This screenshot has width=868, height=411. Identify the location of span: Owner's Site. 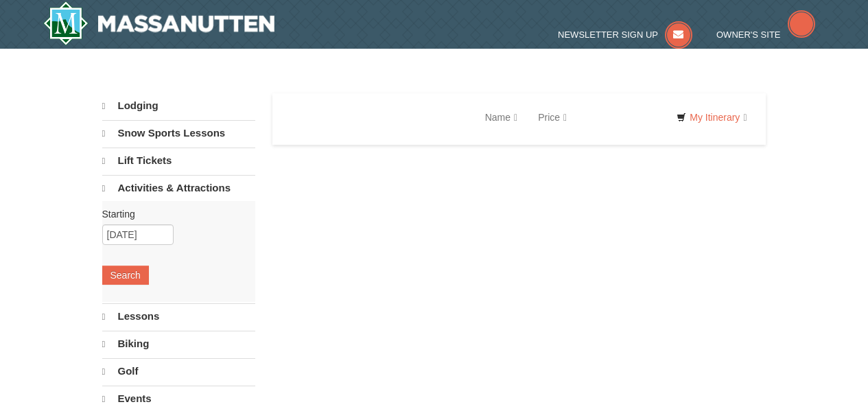
(749, 34).